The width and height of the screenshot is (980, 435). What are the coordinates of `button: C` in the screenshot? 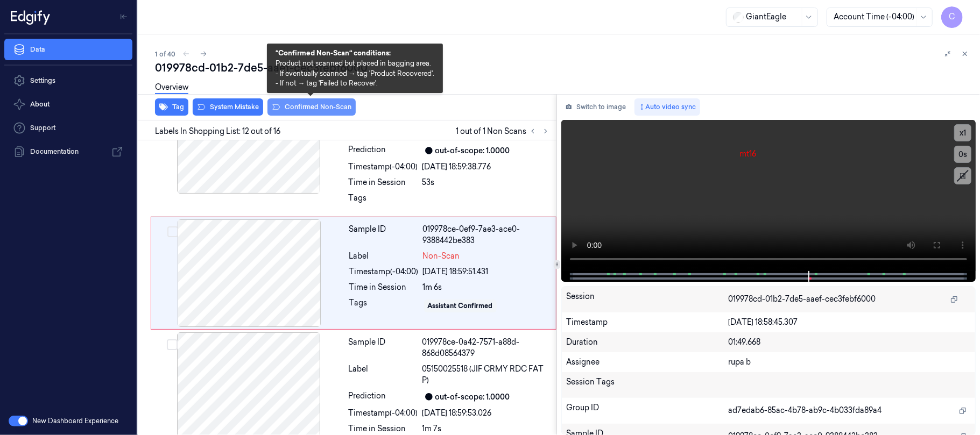 It's located at (952, 17).